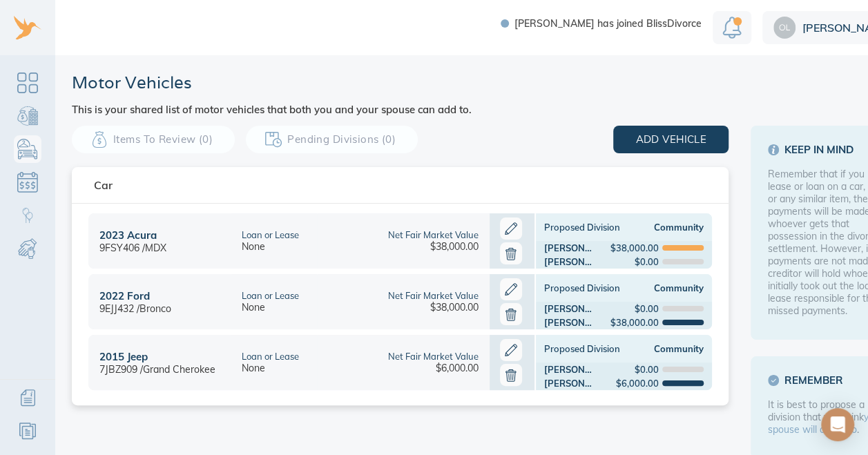 Image resolution: width=868 pixels, height=455 pixels. Describe the element at coordinates (124, 295) in the screenshot. I see `div: 2022 Ford` at that location.